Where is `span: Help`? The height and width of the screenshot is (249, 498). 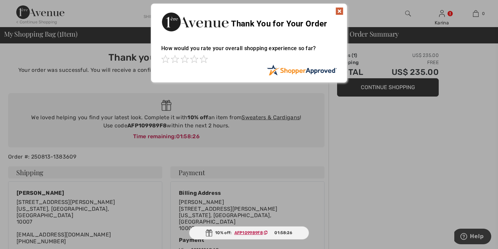
span: Help is located at coordinates (22, 8).